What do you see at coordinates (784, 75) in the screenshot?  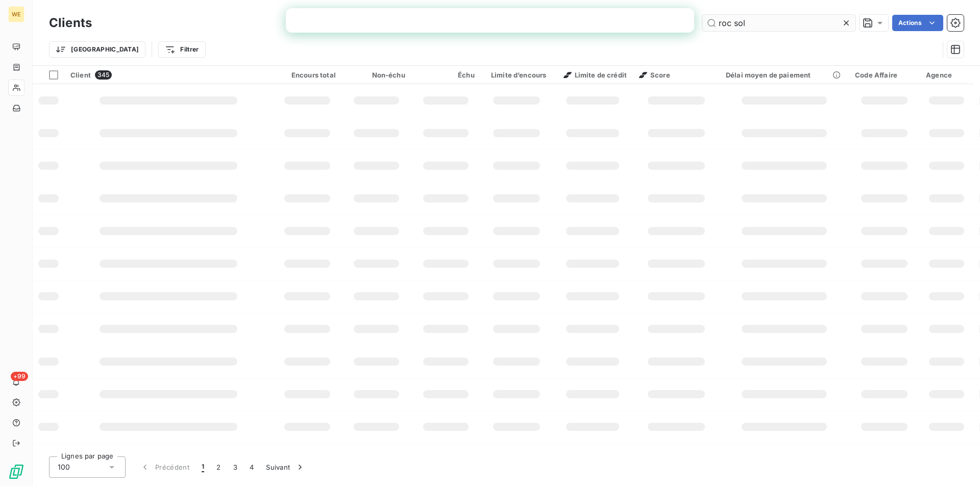 I see `div: Délai moyen de paiement` at bounding box center [784, 75].